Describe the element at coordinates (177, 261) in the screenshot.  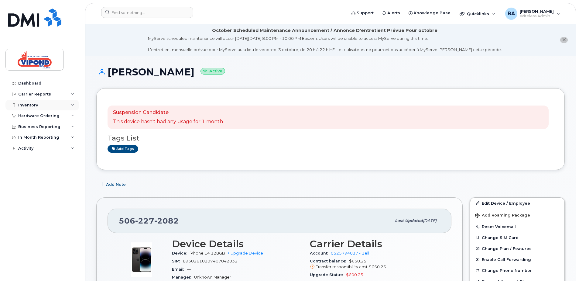
I see `span: SIM` at that location.